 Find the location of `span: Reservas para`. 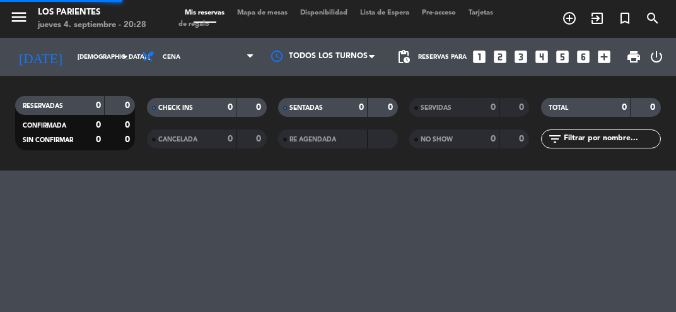

span: Reservas para is located at coordinates (442, 57).